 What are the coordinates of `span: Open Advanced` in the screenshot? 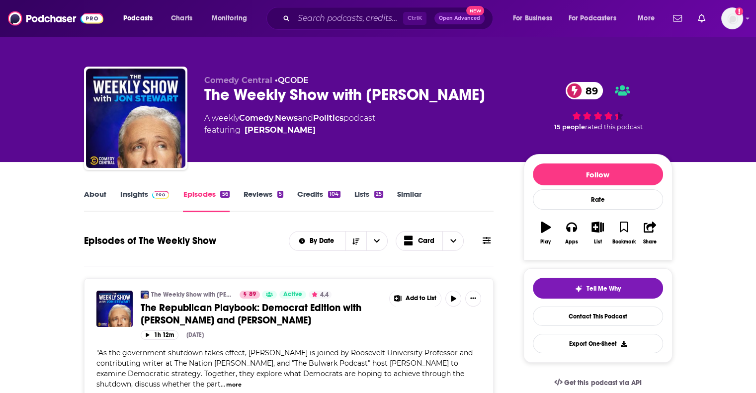 It's located at (460, 18).